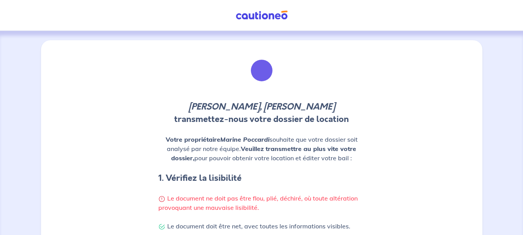 This screenshot has height=235, width=523. I want to click on strong: Veuillez transmettre au plus vite votre dossier,, so click(264, 153).